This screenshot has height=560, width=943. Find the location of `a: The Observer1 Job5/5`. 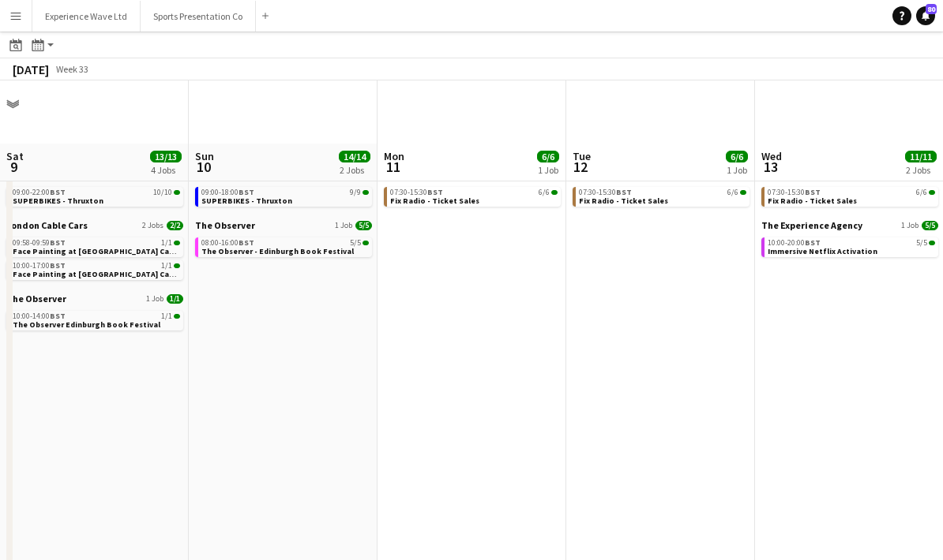

a: The Observer1 Job5/5 is located at coordinates (284, 225).